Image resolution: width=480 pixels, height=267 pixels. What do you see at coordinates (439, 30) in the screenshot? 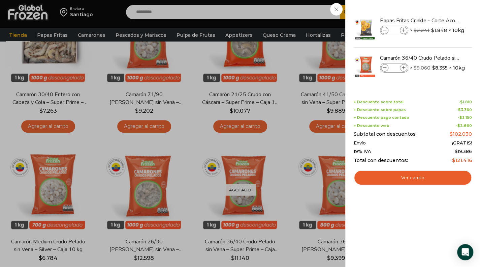
I see `bdi: 1.848` at bounding box center [439, 30].